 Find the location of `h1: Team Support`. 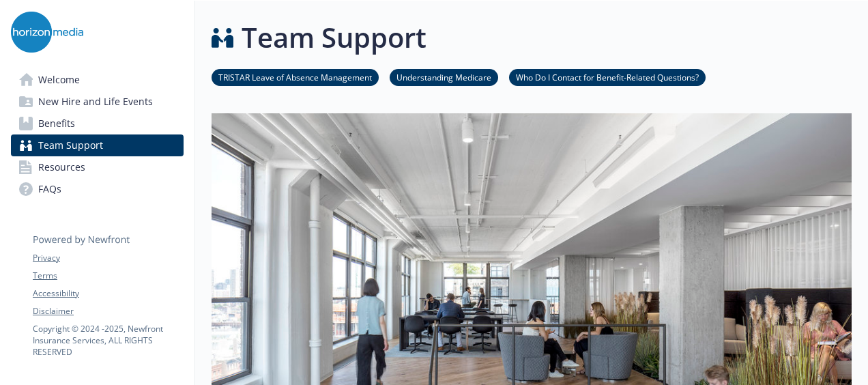

h1: Team Support is located at coordinates (334, 38).